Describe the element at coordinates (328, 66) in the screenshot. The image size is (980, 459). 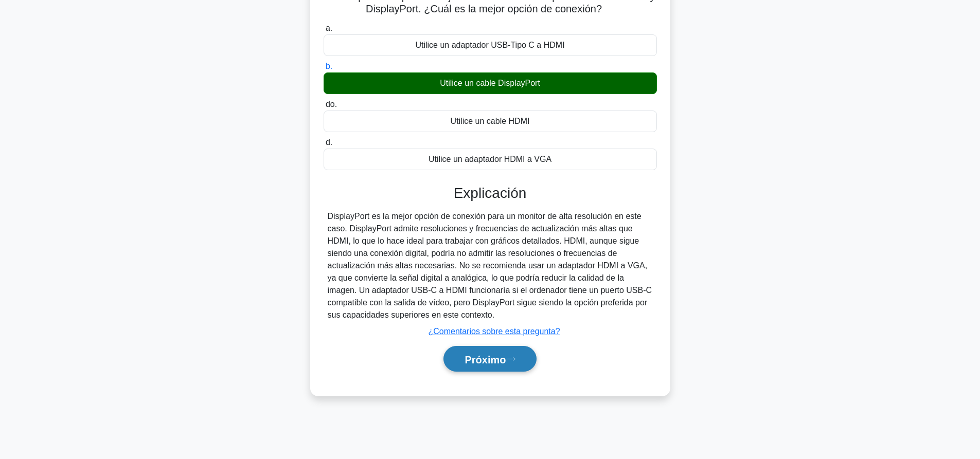
I see `font: b.` at that location.